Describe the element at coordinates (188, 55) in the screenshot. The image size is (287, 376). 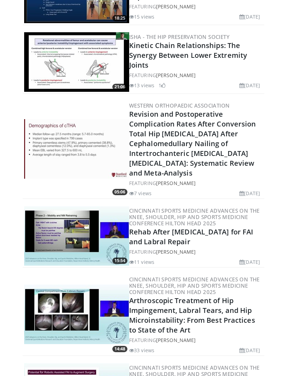
I see `a: Kinetic Chain Relationships: The Synergy Between Lower Extremity Joints` at that location.